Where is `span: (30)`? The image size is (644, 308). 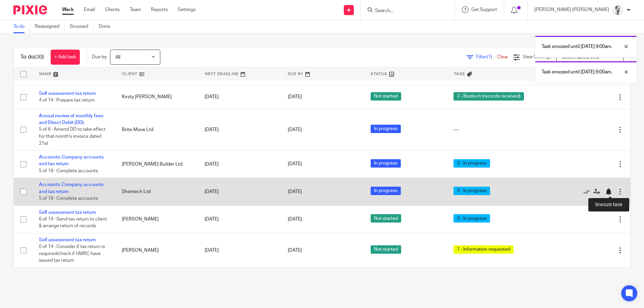 span: (30) is located at coordinates (39, 57).